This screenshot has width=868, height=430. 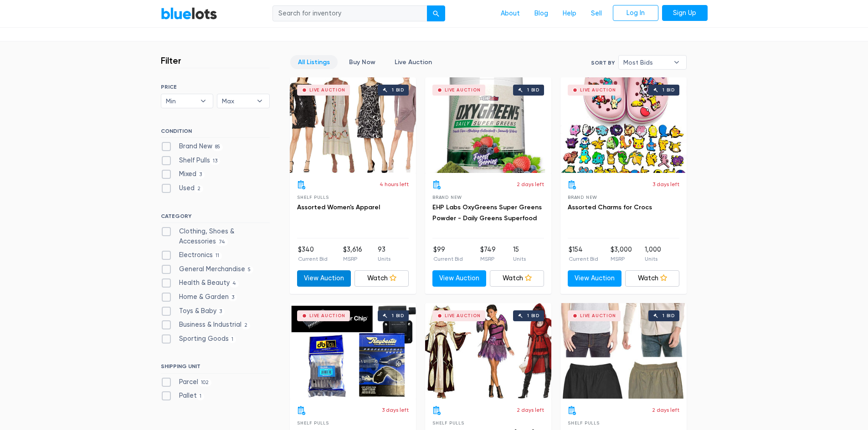 What do you see at coordinates (541, 14) in the screenshot?
I see `a: Blog` at bounding box center [541, 14].